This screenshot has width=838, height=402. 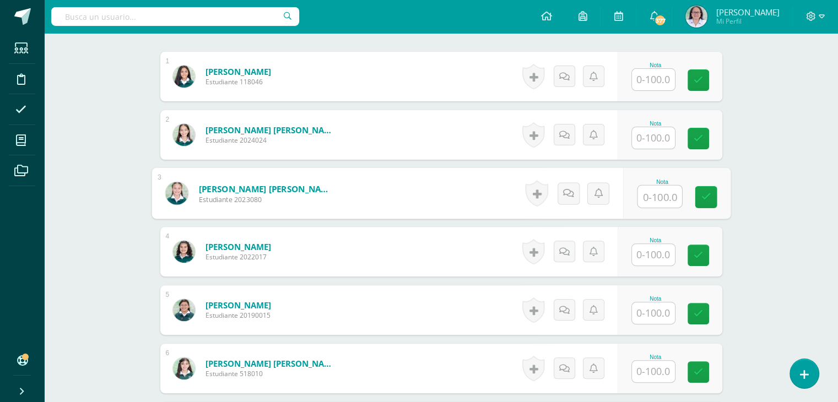 I want to click on span: Estudiante 2024024, so click(x=272, y=140).